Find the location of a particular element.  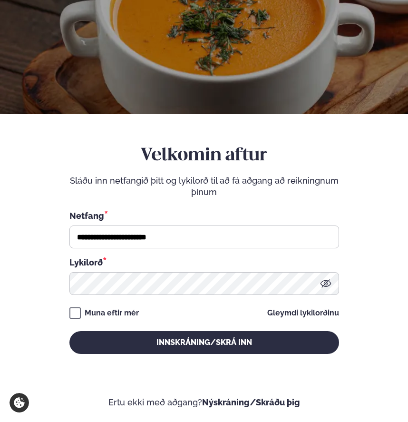

div: Netfang is located at coordinates (204, 215).